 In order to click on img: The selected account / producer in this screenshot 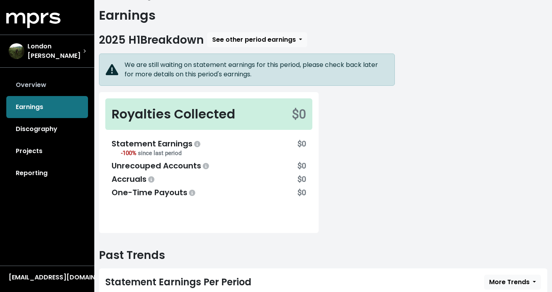, I will do `click(17, 51)`.